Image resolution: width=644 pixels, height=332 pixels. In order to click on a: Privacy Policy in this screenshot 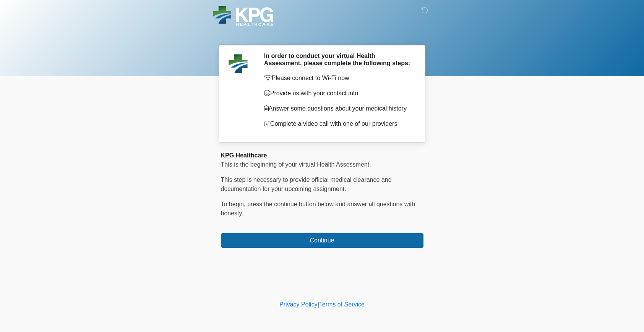, I will do `click(299, 304)`.